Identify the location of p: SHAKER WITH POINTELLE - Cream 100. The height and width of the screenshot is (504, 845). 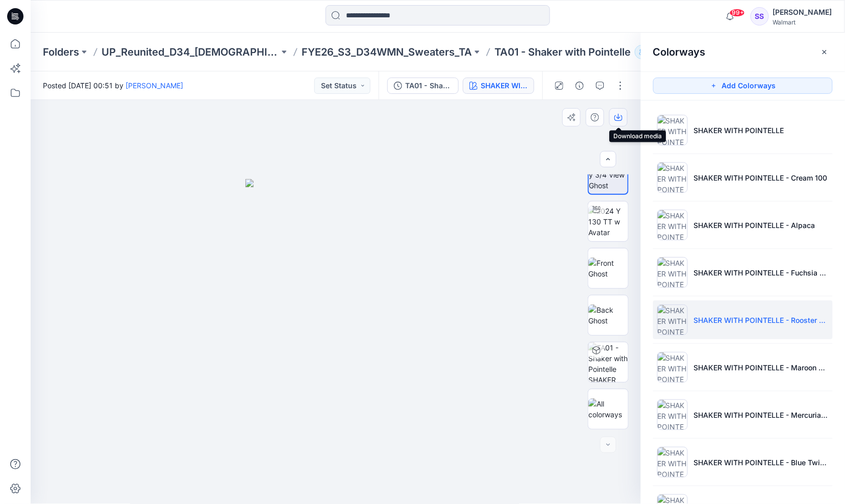
(760, 177).